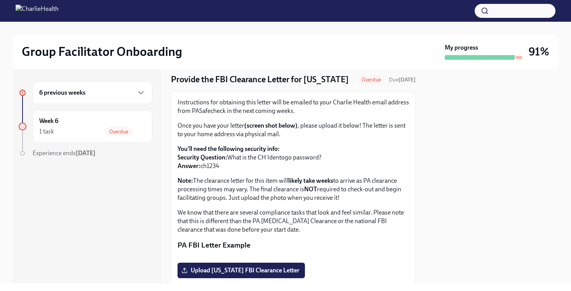 The image size is (571, 291). What do you see at coordinates (92, 93) in the screenshot?
I see `div: 6 previous weeks` at bounding box center [92, 93].